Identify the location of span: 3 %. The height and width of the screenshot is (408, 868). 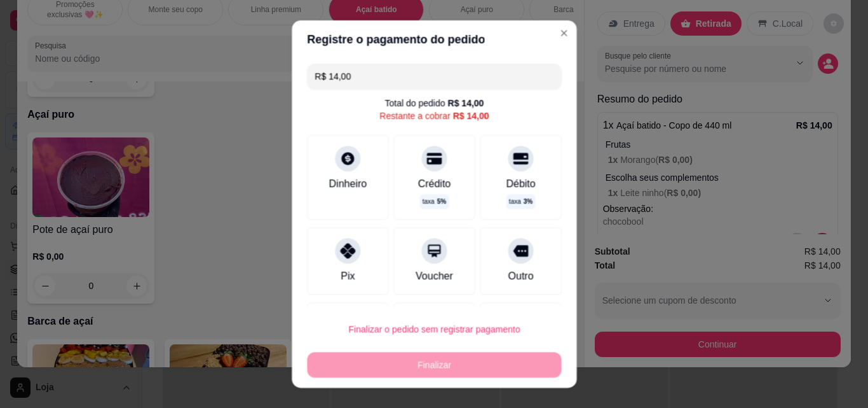
(528, 201).